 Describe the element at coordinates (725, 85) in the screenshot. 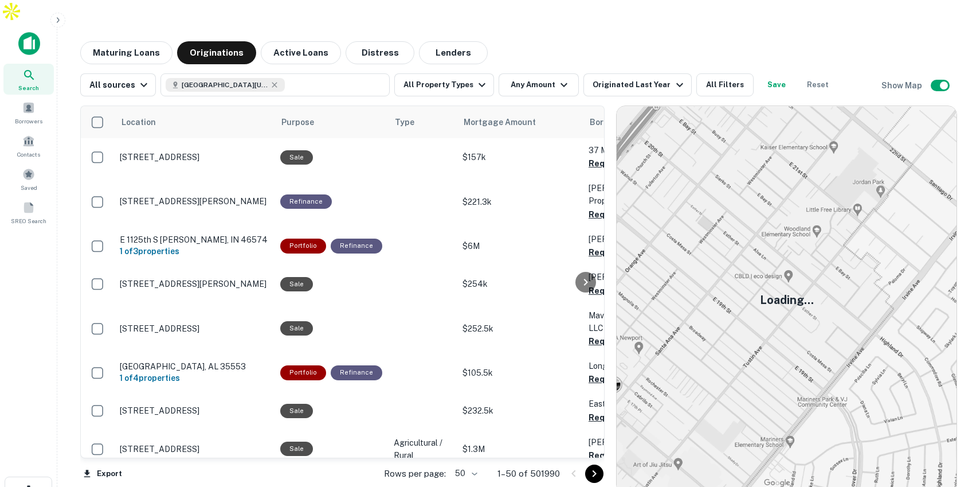

I see `button: All Filters` at that location.